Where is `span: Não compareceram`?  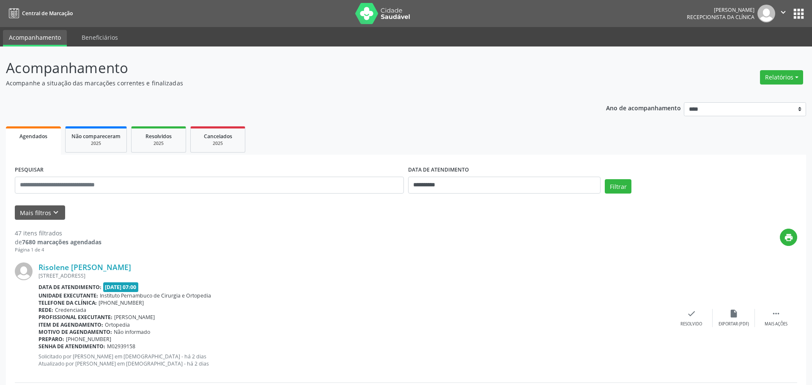
span: Não compareceram is located at coordinates (96, 136).